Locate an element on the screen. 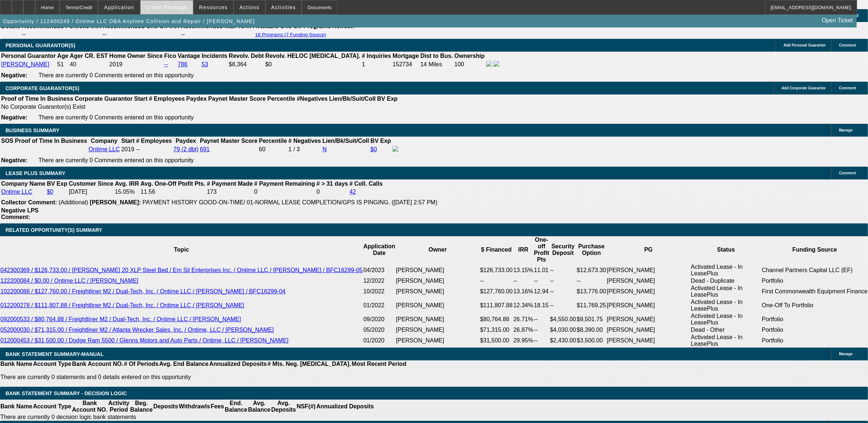  td: 152734 is located at coordinates (406, 64).